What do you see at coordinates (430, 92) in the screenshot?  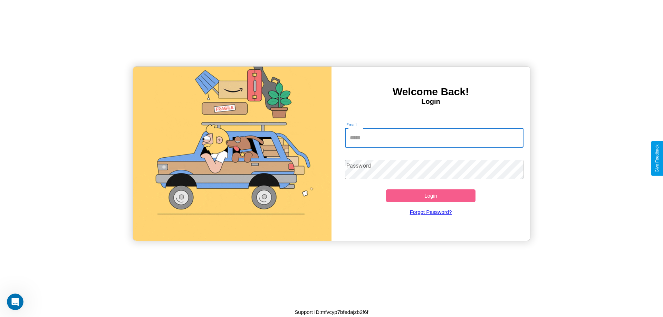 I see `h3: Welcome Back!` at bounding box center [430, 92].